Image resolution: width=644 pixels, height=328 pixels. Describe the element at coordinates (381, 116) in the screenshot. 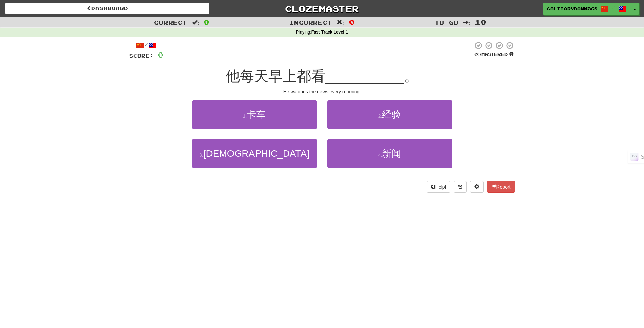

I see `small: 2 .` at that location.